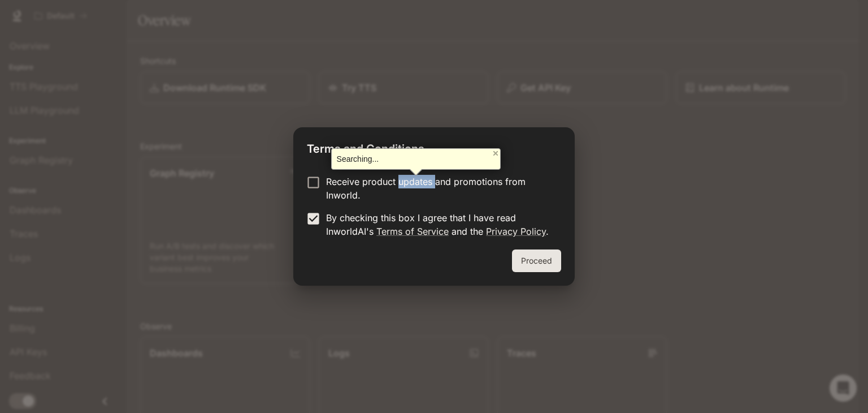 The height and width of the screenshot is (413, 868). Describe the element at coordinates (536, 261) in the screenshot. I see `button: Proceed` at that location.